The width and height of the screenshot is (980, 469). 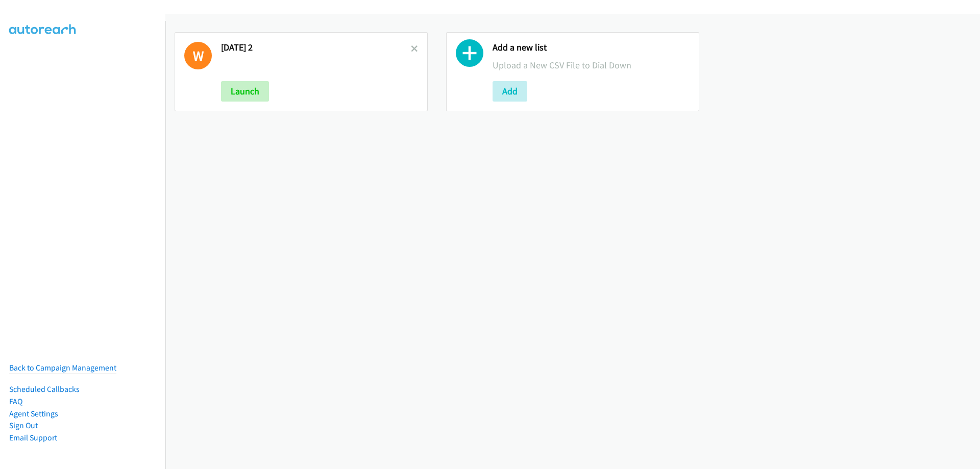 I want to click on h2: Add a new list, so click(x=591, y=47).